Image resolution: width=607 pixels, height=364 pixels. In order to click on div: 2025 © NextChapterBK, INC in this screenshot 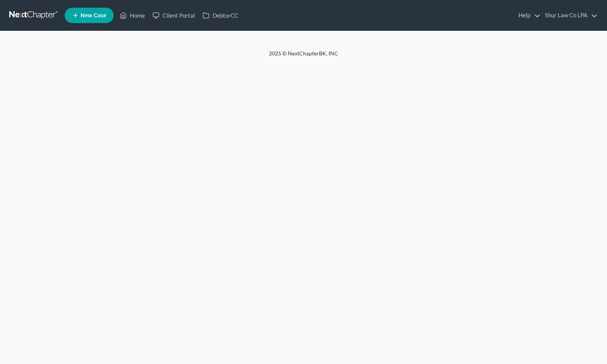, I will do `click(303, 57)`.